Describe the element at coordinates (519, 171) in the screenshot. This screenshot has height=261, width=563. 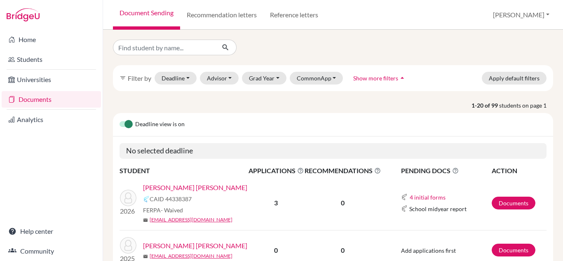
I see `th: ACTION` at that location.